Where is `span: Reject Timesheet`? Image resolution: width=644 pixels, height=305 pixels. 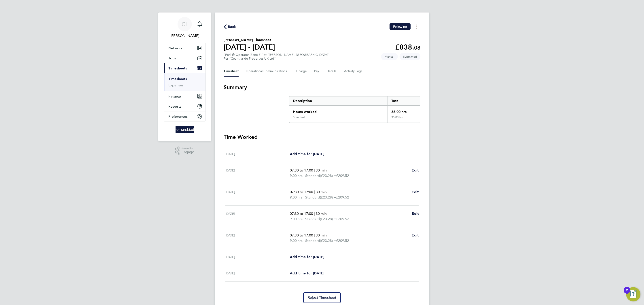
span: Reject Timesheet is located at coordinates (322, 298).